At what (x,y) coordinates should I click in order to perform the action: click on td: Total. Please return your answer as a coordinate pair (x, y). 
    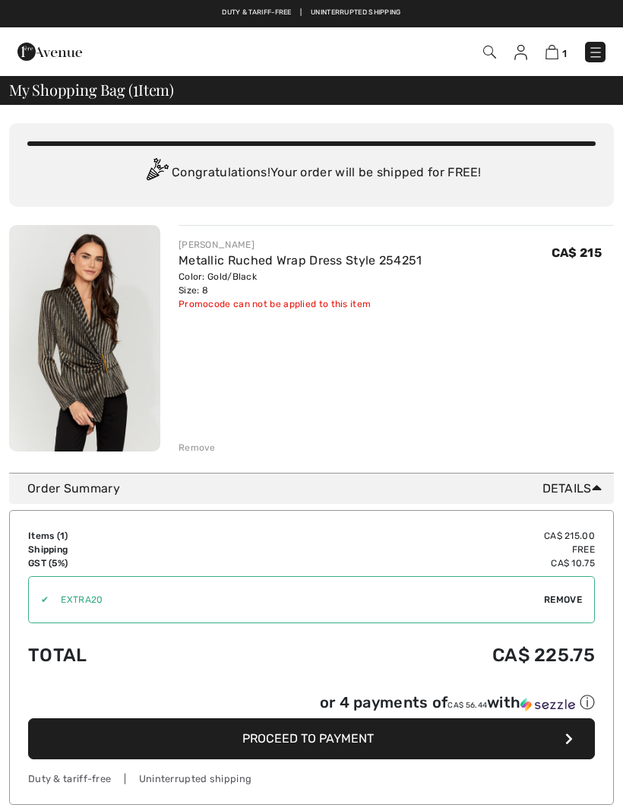
    Looking at the image, I should click on (132, 655).